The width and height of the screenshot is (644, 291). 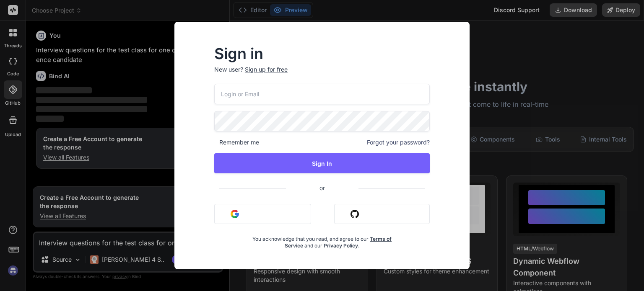 What do you see at coordinates (322, 54) in the screenshot?
I see `h2: Sign in` at bounding box center [322, 54].